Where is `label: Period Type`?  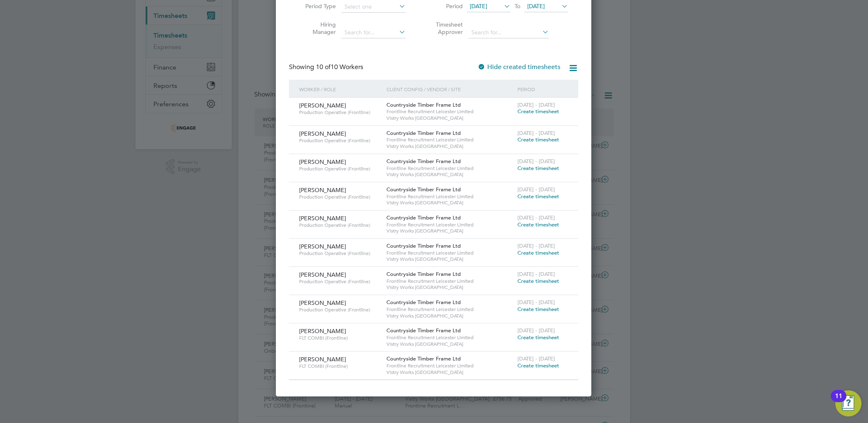
label: Period Type is located at coordinates (318, 6).